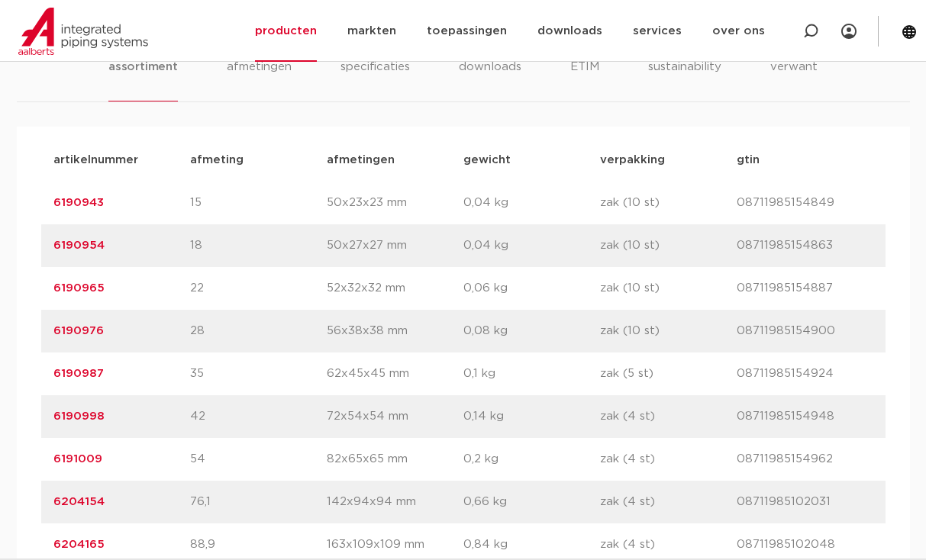 Image resolution: width=926 pixels, height=560 pixels. Describe the element at coordinates (532, 545) in the screenshot. I see `p: 0,84 kg` at that location.